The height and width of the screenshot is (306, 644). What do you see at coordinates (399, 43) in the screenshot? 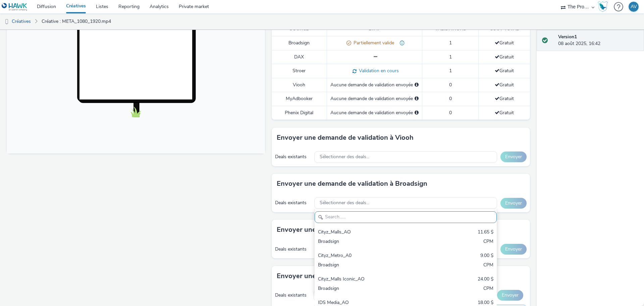
I see `div: il conviendrait d'ajouter au départ de quelle ville se fait la traversée merci` at bounding box center [399, 43].